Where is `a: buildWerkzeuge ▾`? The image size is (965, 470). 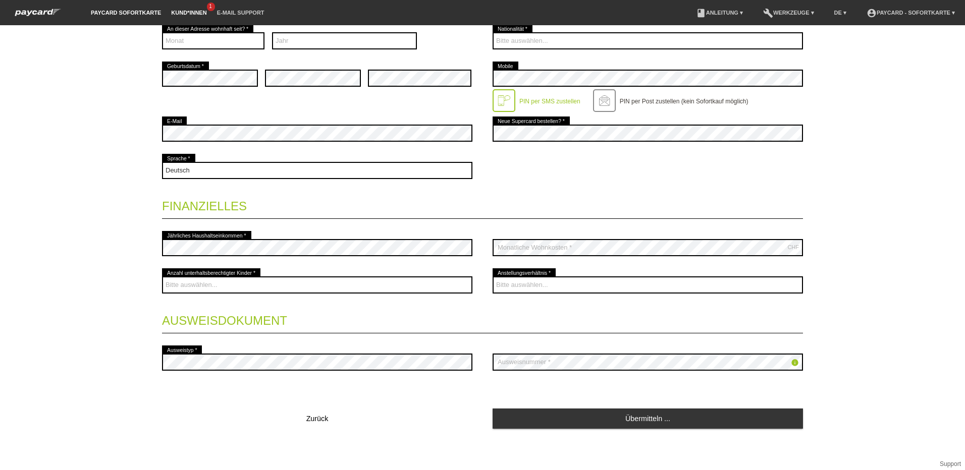
a: buildWerkzeuge ▾ is located at coordinates (788, 13).